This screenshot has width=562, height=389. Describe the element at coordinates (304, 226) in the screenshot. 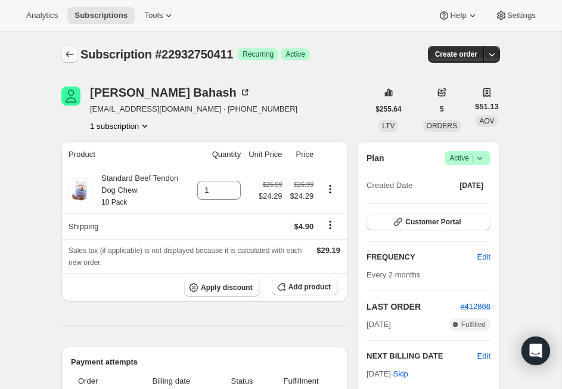

I see `span: $4.90` at that location.